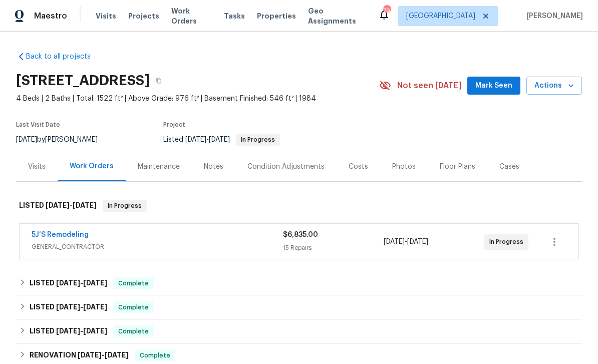 The width and height of the screenshot is (598, 364). What do you see at coordinates (276, 16) in the screenshot?
I see `span: Properties` at bounding box center [276, 16].